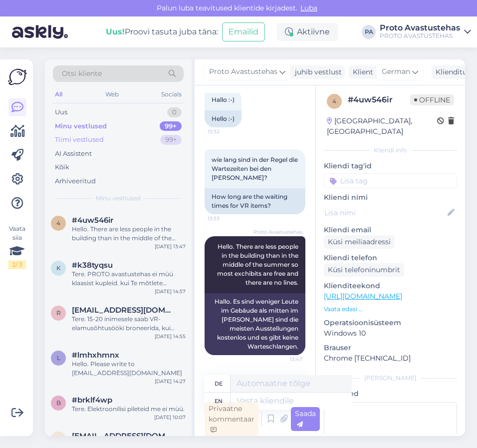 This screenshot has height=448, width=477. What do you see at coordinates (232, 419) in the screenshot?
I see `div: Privaatne kommentaar` at bounding box center [232, 419].